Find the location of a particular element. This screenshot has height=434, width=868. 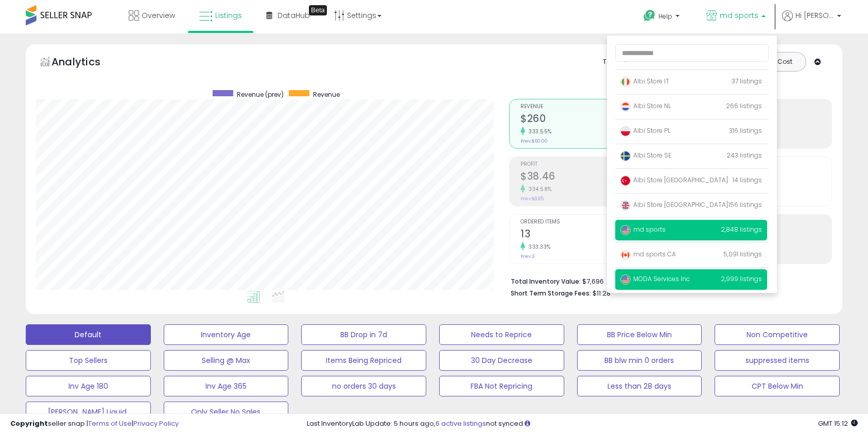

span: 316 listings is located at coordinates (745, 130).